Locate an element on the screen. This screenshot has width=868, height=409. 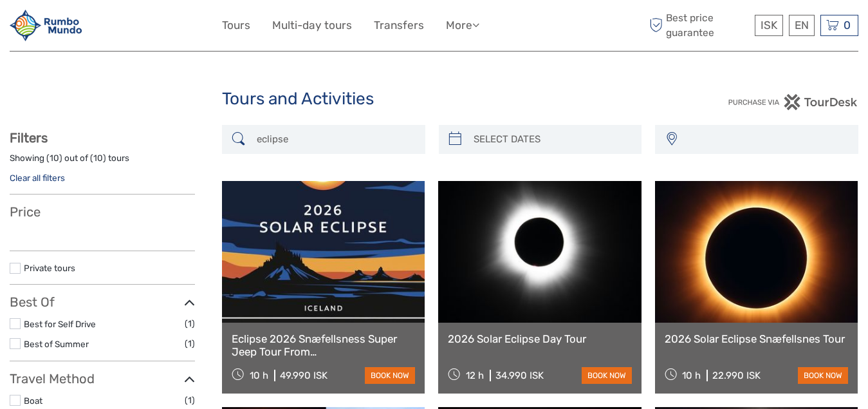
img: 1892-3cdabdab-562f-44e9-842e-737c4ae7dc0a_logo_small.jpg is located at coordinates (46, 25).